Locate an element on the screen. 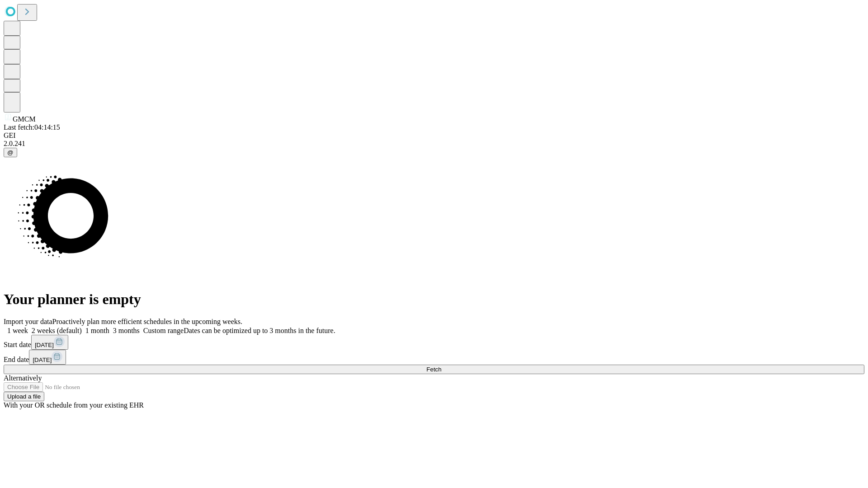  span: 3 months is located at coordinates (126, 330).